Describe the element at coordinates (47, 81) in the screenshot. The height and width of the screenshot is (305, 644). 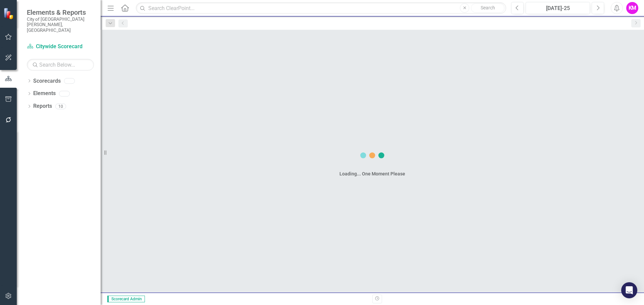
I see `a: Scorecards` at that location.